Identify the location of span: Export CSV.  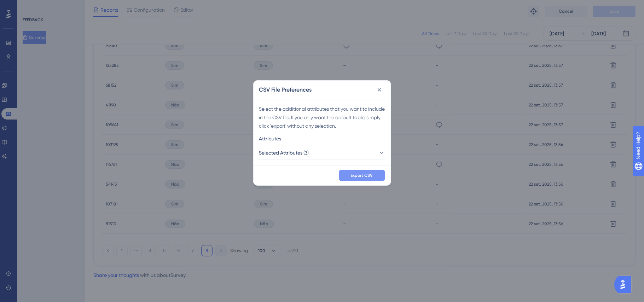
(362, 176).